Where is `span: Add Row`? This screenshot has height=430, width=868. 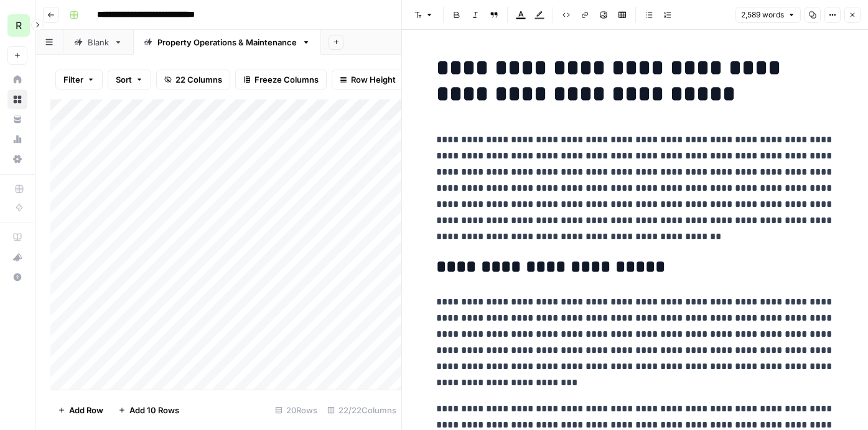
span: Add Row is located at coordinates (86, 410).